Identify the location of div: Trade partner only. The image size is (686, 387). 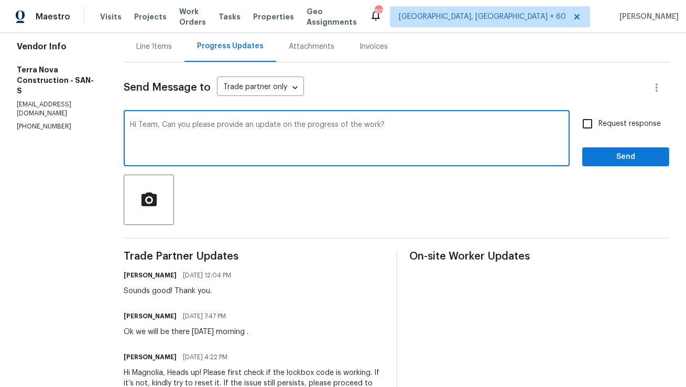
(261, 88).